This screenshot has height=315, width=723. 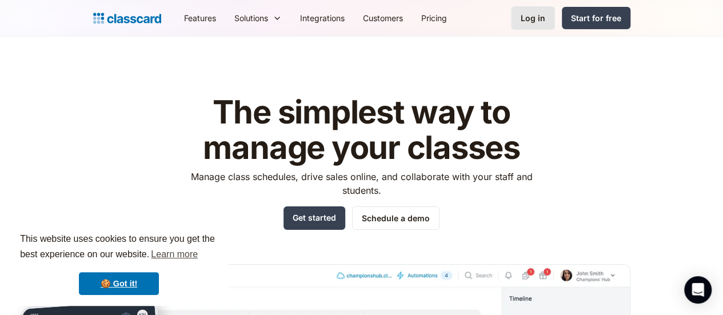 What do you see at coordinates (396, 218) in the screenshot?
I see `a: Schedule a demo` at bounding box center [396, 218].